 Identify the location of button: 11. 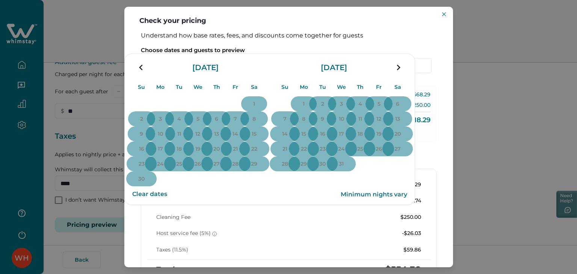
(179, 134).